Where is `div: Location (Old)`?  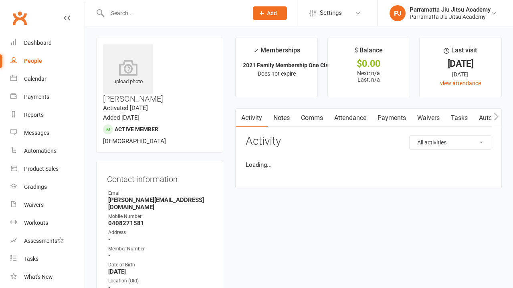
div: Location (Old) is located at coordinates (160, 281).